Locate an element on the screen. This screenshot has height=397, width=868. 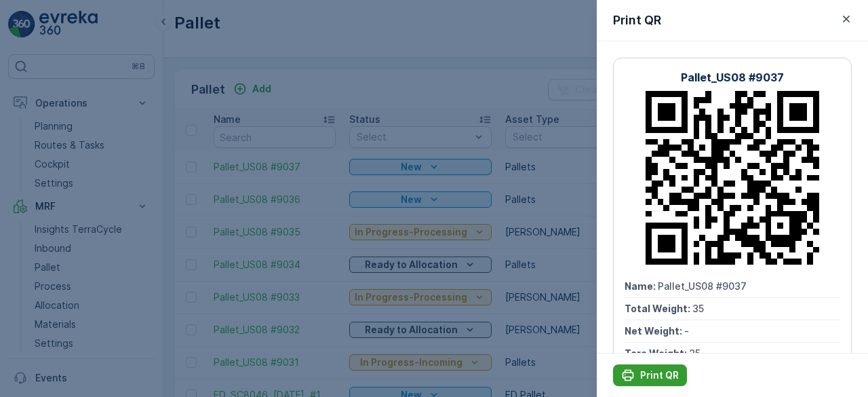
span: Material : is located at coordinates (35, 340).